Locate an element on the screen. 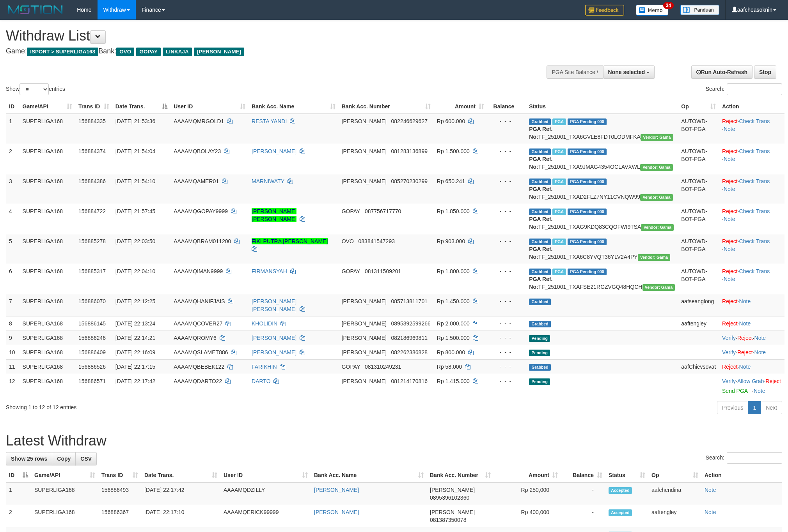 This screenshot has width=788, height=532. span: Pending is located at coordinates (539, 338).